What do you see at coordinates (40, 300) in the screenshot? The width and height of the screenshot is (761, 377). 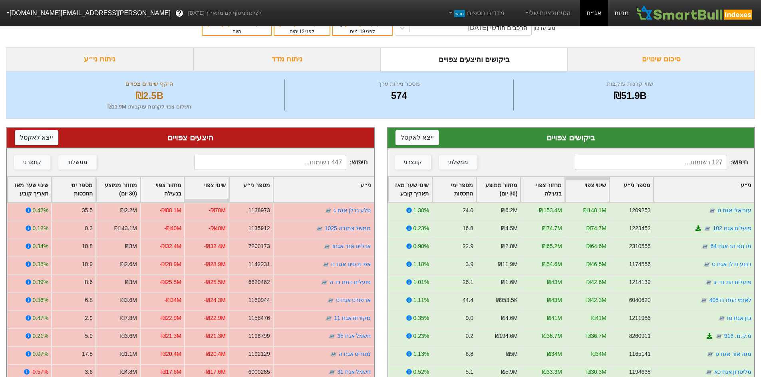 I see `div: 0.36%` at bounding box center [40, 300].